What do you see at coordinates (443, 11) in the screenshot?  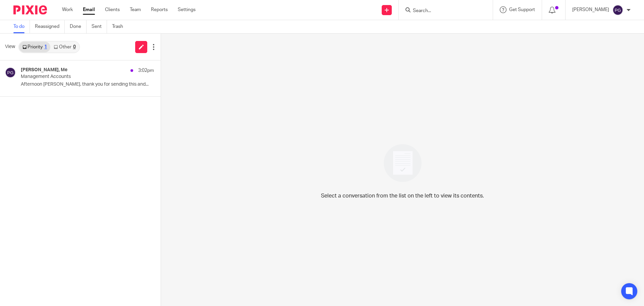 I see `input: Search` at bounding box center [443, 11].